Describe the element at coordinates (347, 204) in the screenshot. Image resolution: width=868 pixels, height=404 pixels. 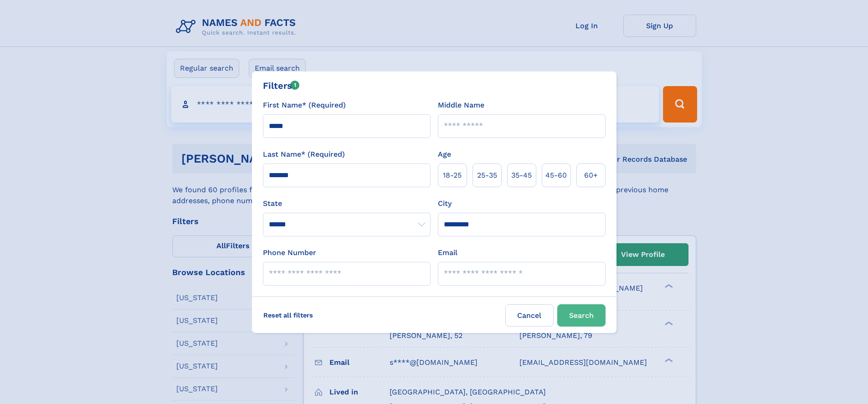
I see `label: State` at that location.